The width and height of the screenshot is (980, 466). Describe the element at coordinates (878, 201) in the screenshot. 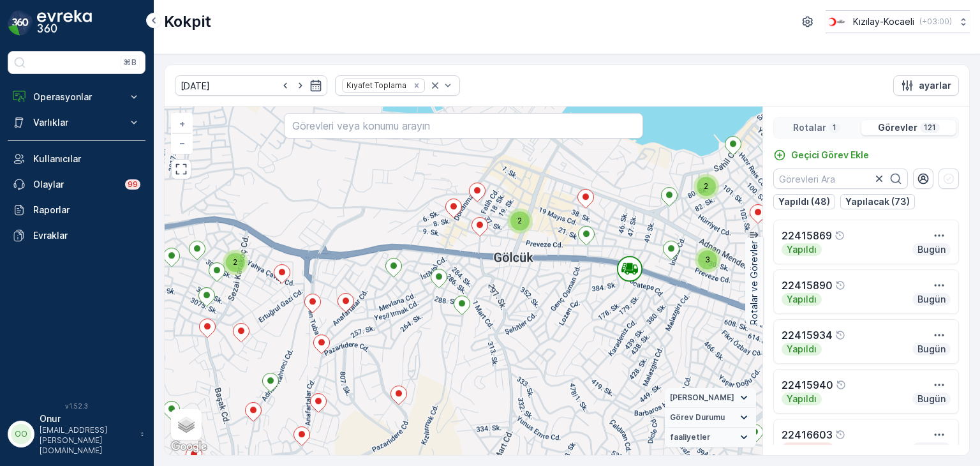

I see `p: Yapılacak (73)` at that location.